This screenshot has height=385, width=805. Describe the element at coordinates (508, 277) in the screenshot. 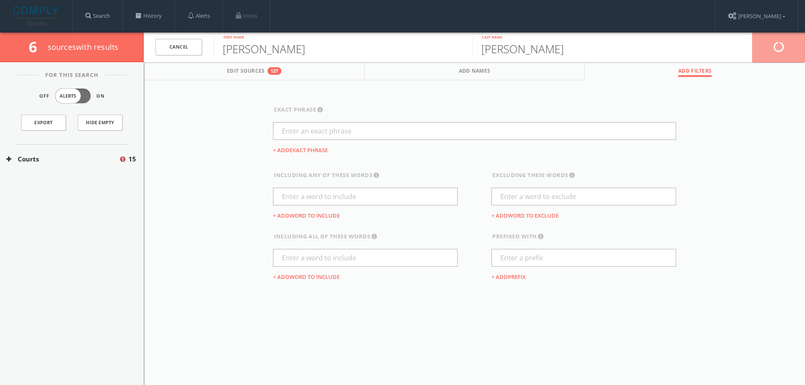

I see `button: + Addprefix` at that location.